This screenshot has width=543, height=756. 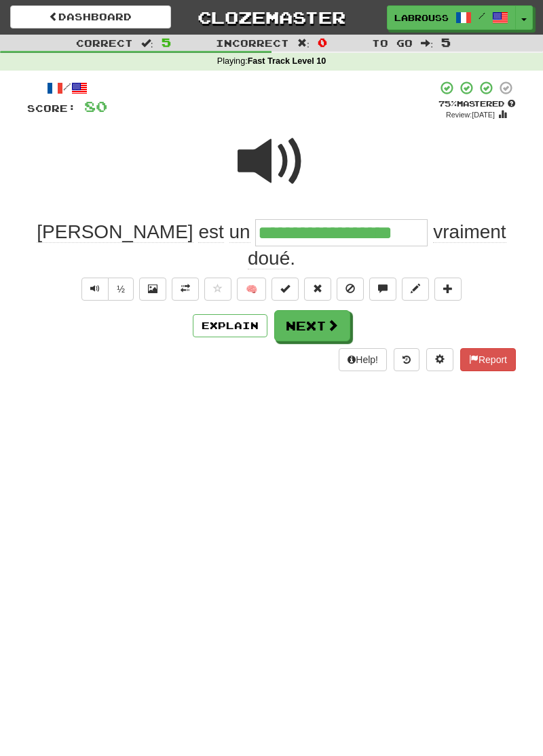 What do you see at coordinates (95, 289) in the screenshot?
I see `button: Play sentence audio (ctl+space)` at bounding box center [95, 289].